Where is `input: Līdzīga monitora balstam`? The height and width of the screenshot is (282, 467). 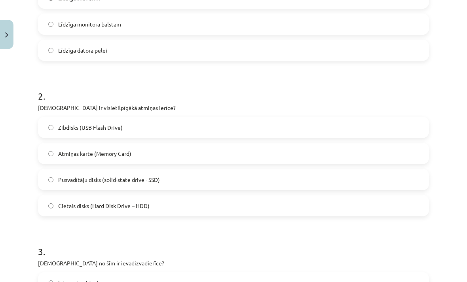 input: Līdzīga monitora balstam is located at coordinates (51, 24).